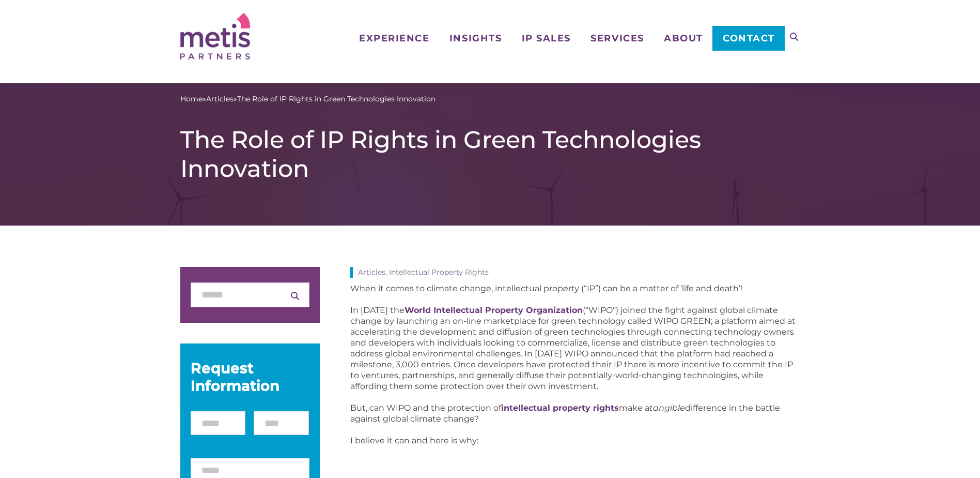 The width and height of the screenshot is (980, 478). I want to click on a: Articles, so click(220, 98).